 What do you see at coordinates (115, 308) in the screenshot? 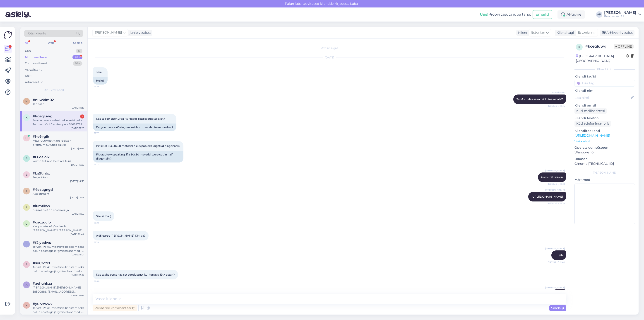
I see `div: Privaatne kommentaar` at bounding box center [115, 308].